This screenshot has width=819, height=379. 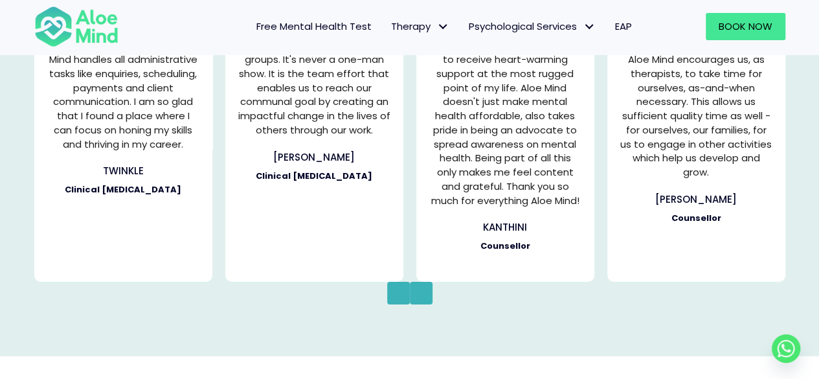 I want to click on span: Free Mental Health Test, so click(x=314, y=26).